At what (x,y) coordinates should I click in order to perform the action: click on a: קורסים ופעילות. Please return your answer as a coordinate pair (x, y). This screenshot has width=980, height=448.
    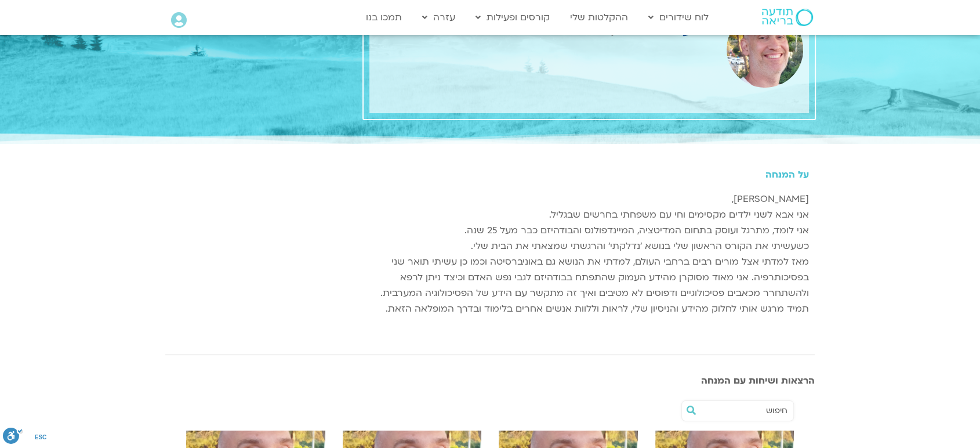
    Looking at the image, I should click on (512, 17).